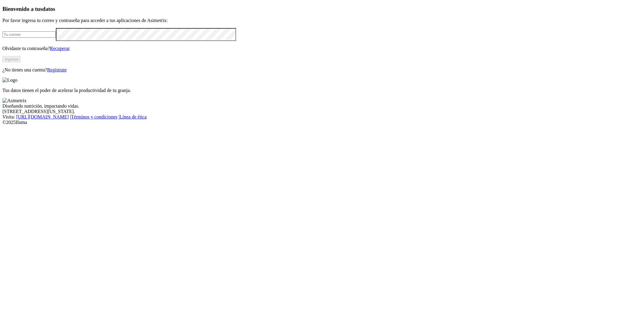 Image resolution: width=644 pixels, height=319 pixels. What do you see at coordinates (57, 70) in the screenshot?
I see `a: Regístrate` at bounding box center [57, 70].